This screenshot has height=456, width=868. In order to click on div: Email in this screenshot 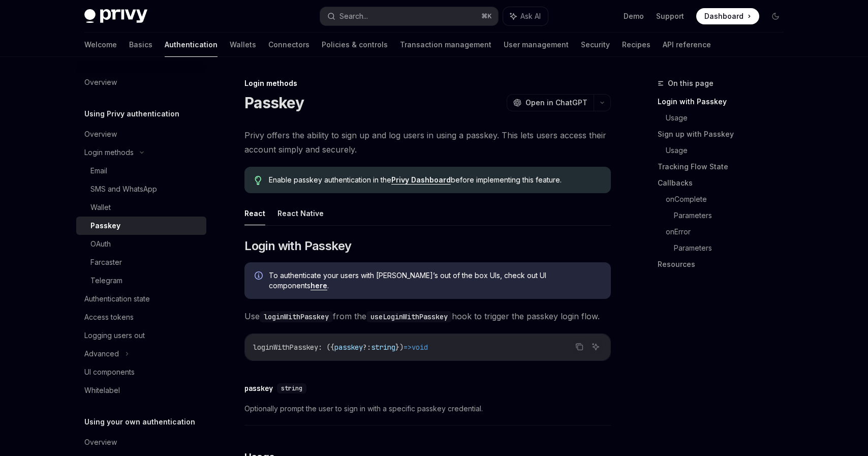, I will do `click(99, 171)`.